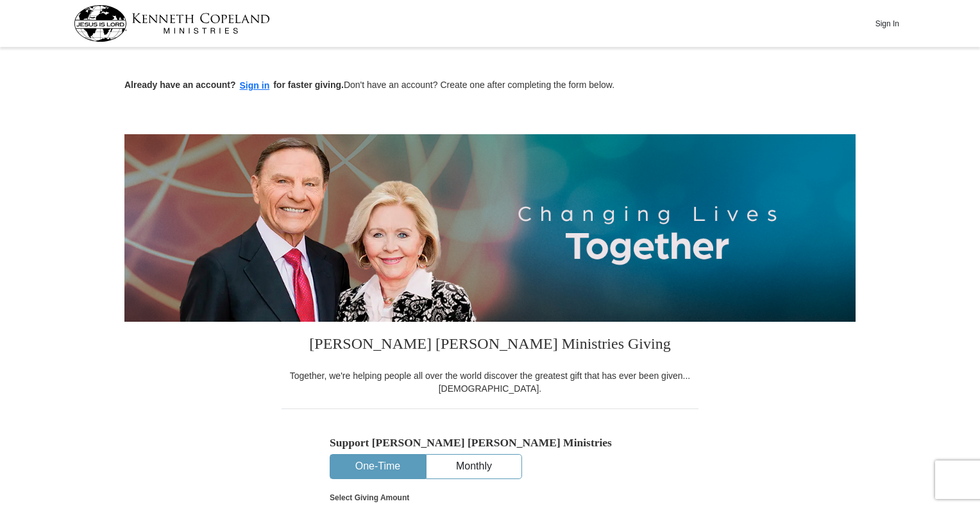  I want to click on strong: Already have an account? for faster giving., so click(235, 85).